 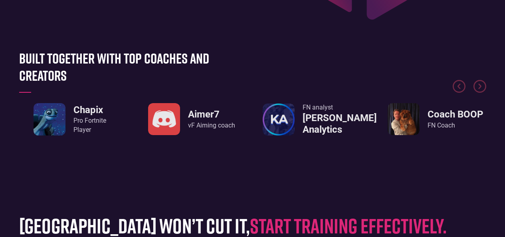 I want to click on div: FN Coach, so click(x=455, y=125).